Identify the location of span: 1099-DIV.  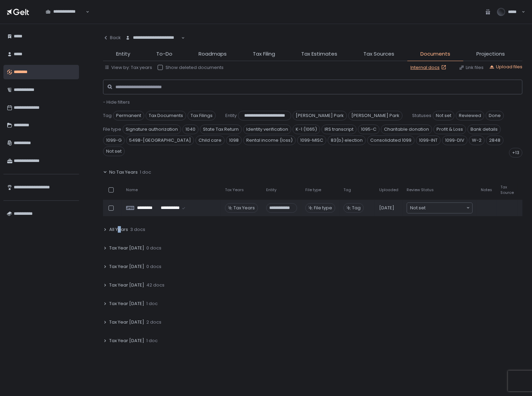
(455, 140).